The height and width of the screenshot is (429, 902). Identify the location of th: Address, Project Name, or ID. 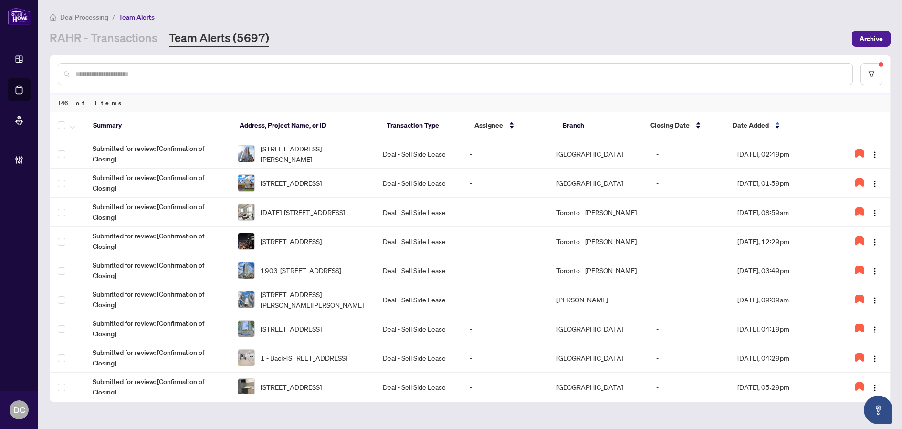
(305, 125).